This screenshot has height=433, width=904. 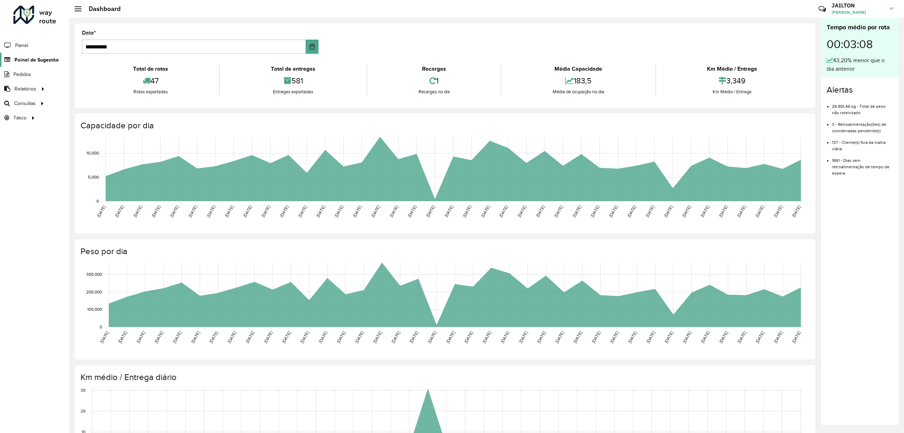 I want to click on h4: Peso por dia, so click(x=444, y=251).